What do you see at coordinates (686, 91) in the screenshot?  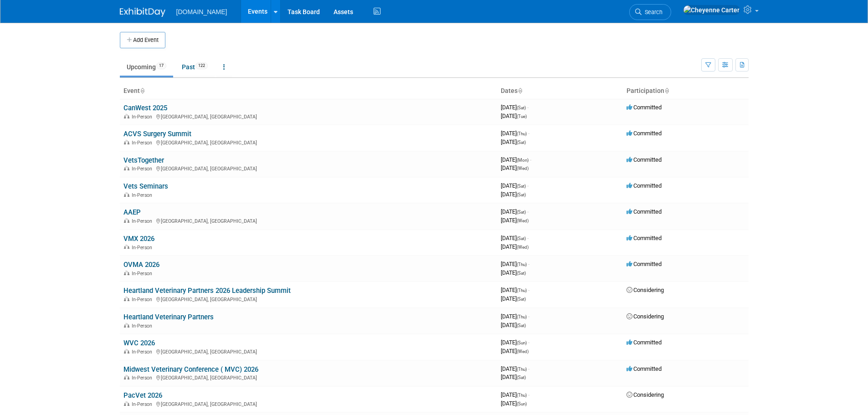 I see `th: Participation` at bounding box center [686, 91].